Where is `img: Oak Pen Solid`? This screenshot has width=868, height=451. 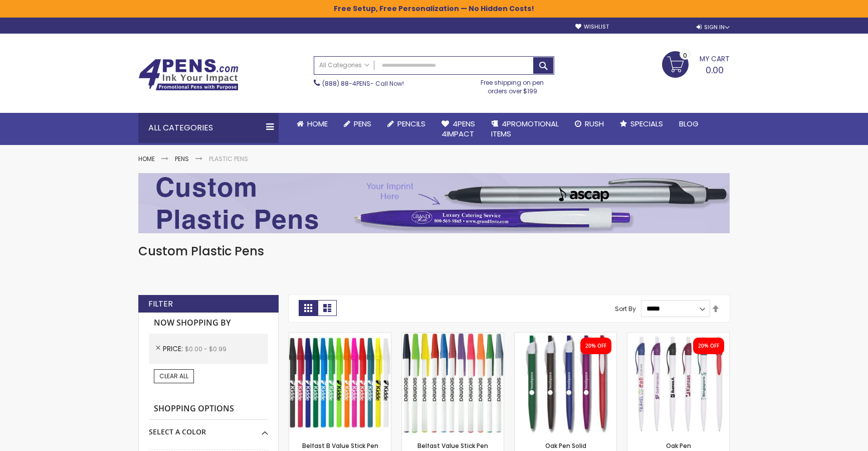
img: Oak Pen Solid is located at coordinates (565, 383).